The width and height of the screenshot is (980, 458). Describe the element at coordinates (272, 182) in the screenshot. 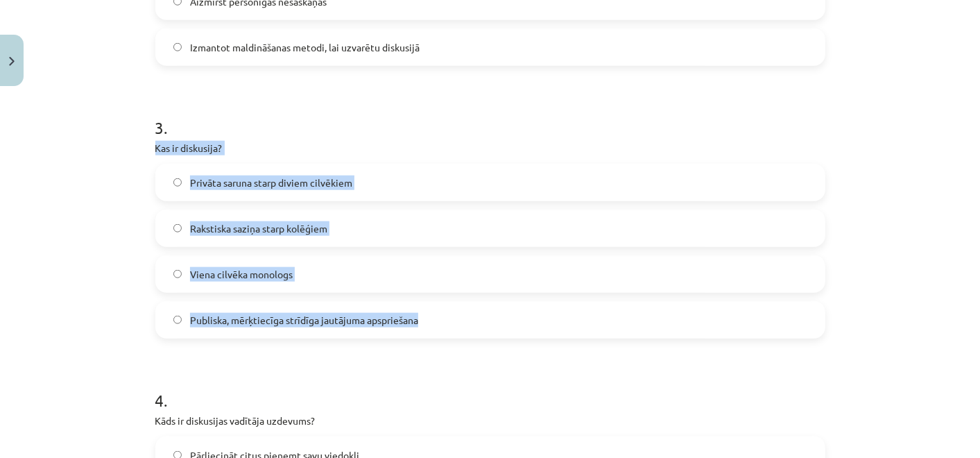

I see `span: Privāta saruna starp diviem cilvēkiem` at that location.